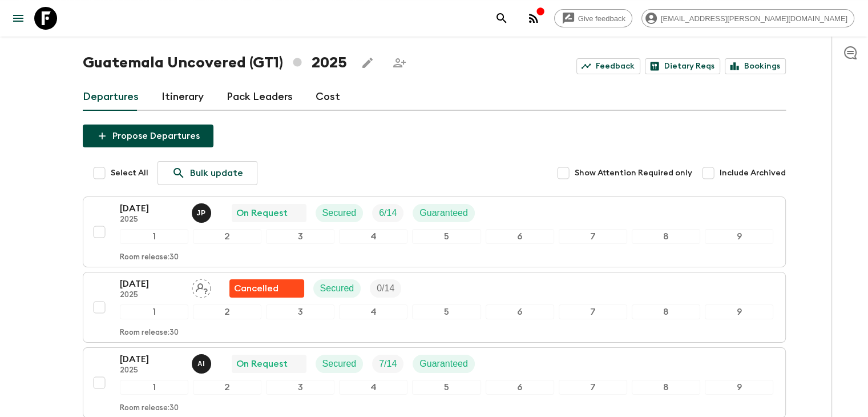 The width and height of the screenshot is (868, 417). What do you see at coordinates (201, 364) in the screenshot?
I see `p: A I` at bounding box center [201, 364].